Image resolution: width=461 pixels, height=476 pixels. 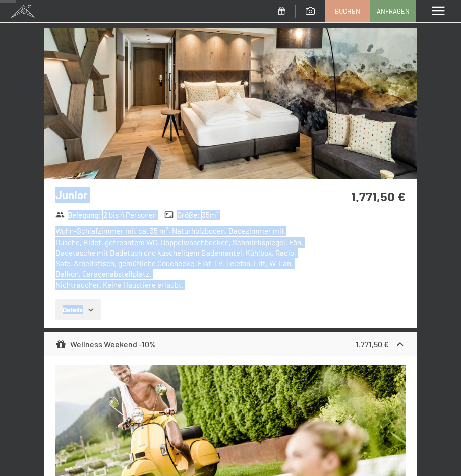 I want to click on div: Wellness Weekend -10%, so click(x=105, y=344).